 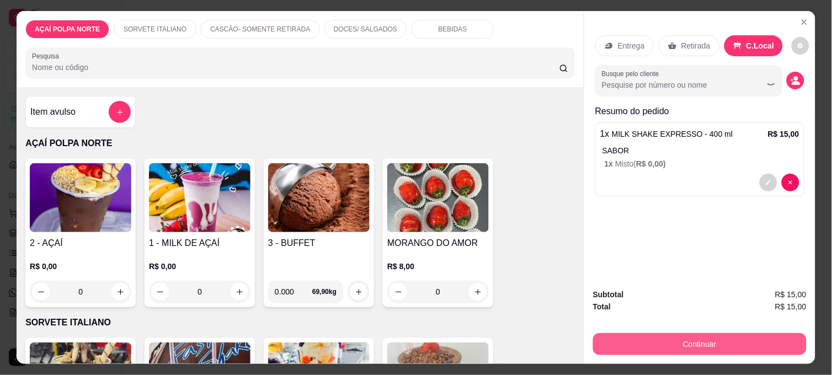 What do you see at coordinates (632, 73) in the screenshot?
I see `label: Busque pelo cliente` at bounding box center [632, 73].